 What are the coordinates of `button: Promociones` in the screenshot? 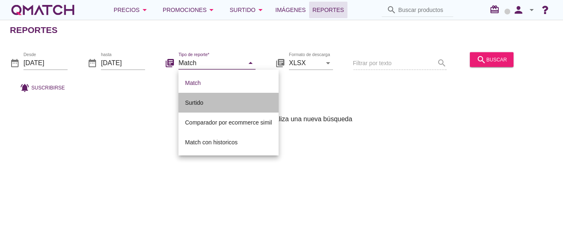 It's located at (190, 10).